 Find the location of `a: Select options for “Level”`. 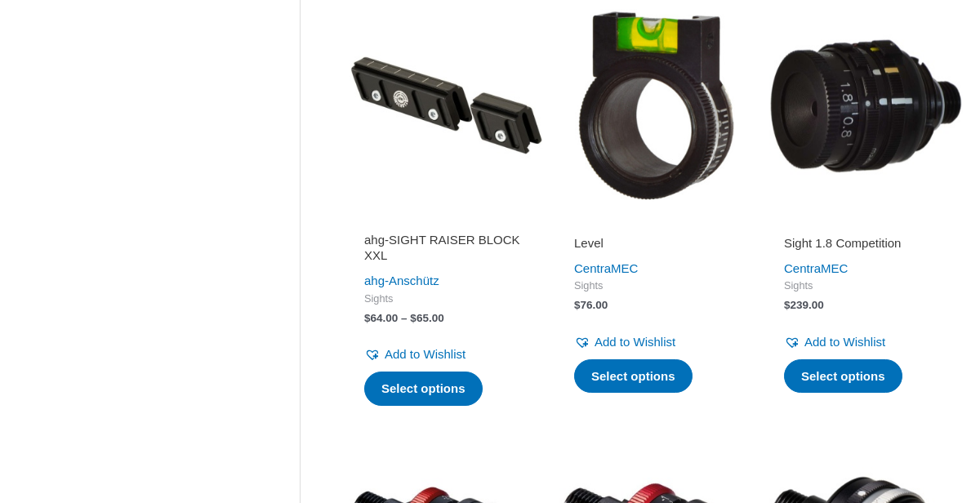

a: Select options for “Level” is located at coordinates (633, 376).